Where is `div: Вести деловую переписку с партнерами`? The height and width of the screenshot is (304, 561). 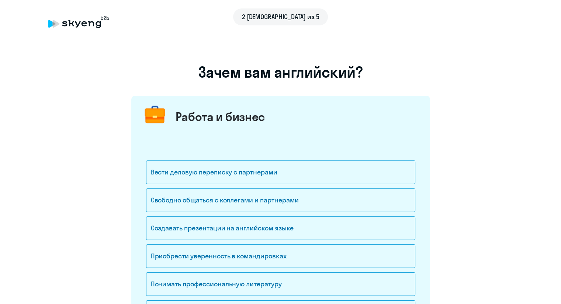
div: Вести деловую переписку с партнерами is located at coordinates (280, 172).